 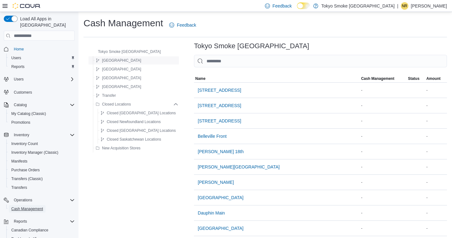 What do you see at coordinates (42, 153) in the screenshot?
I see `button: Inventory Manager (Classic)` at bounding box center [42, 153].